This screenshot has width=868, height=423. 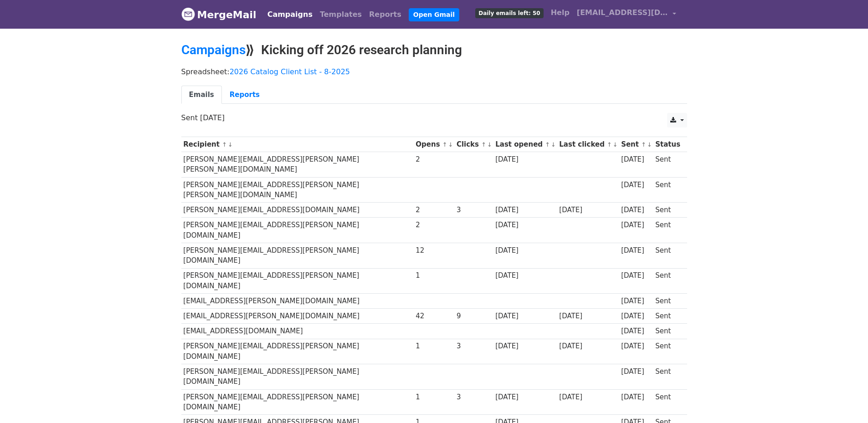 What do you see at coordinates (435, 50) in the screenshot?
I see `h2: ⟫ Kicking off 2026 research planning` at bounding box center [435, 50].